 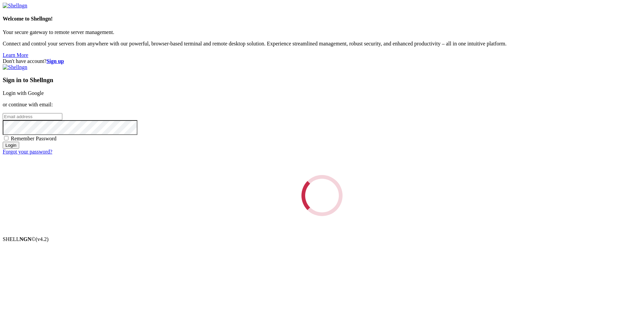 I want to click on input: Login, so click(x=10, y=145).